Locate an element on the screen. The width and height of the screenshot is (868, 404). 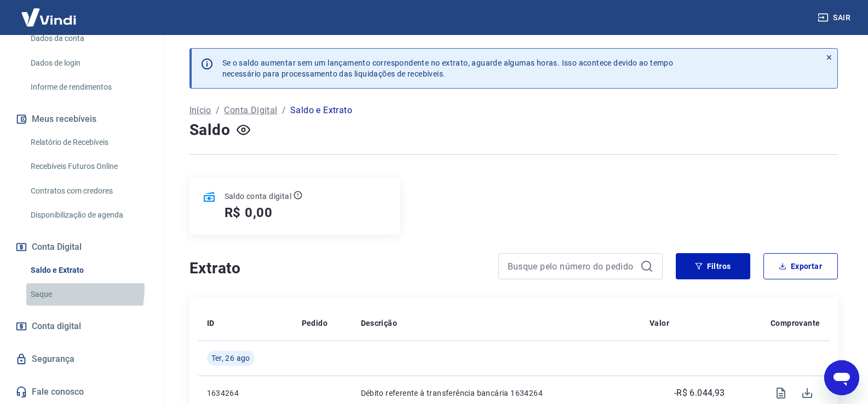
p: Início is located at coordinates (200, 111).